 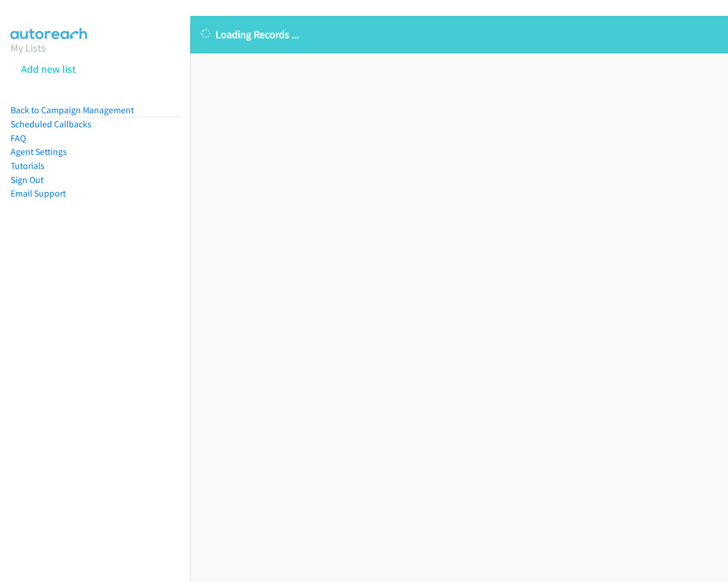 I want to click on a: Back to Campaign Management, so click(x=72, y=110).